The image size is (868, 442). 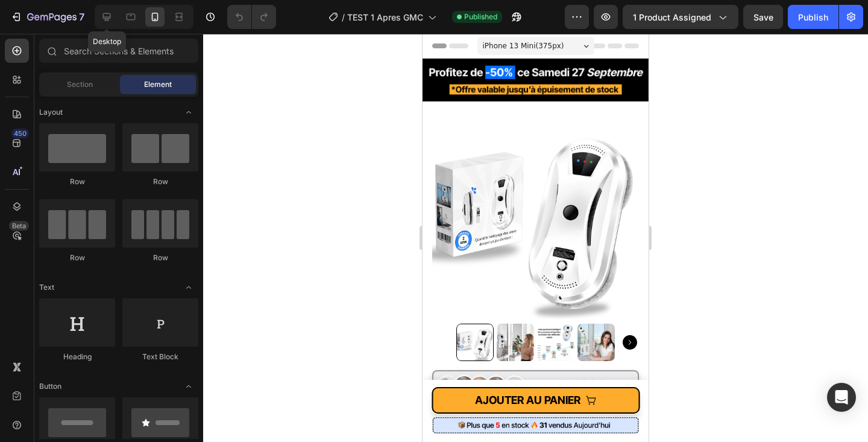 What do you see at coordinates (19, 226) in the screenshot?
I see `div: Beta` at bounding box center [19, 226].